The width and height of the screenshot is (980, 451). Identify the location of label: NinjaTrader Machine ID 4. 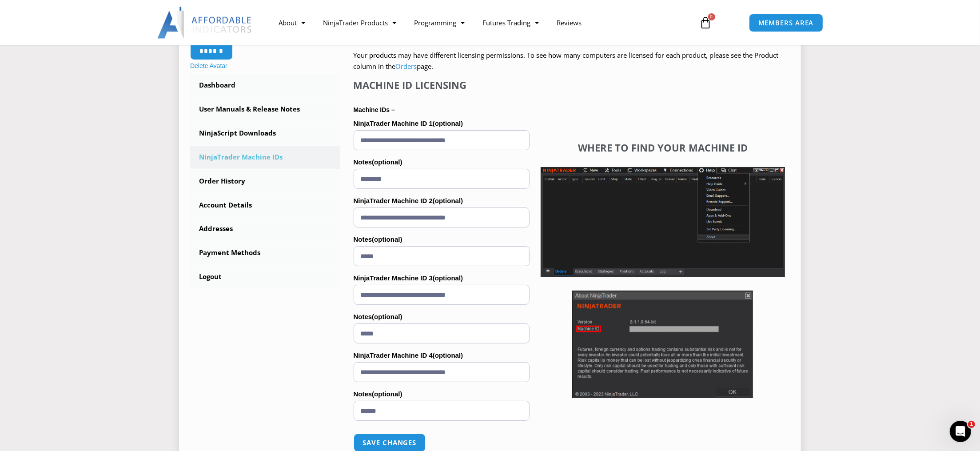
(442, 356).